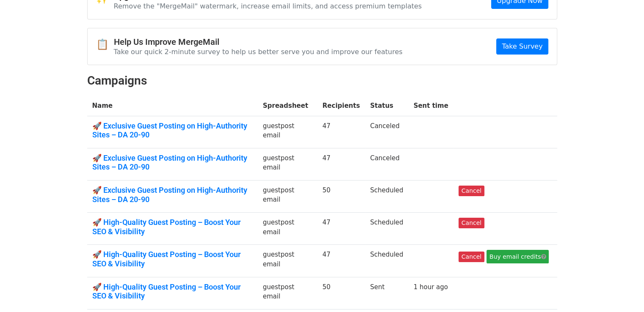 The height and width of the screenshot is (312, 644). Describe the element at coordinates (268, 6) in the screenshot. I see `p: Remove the "MergeMail" watermark, increase email limits, and access premium templates` at that location.